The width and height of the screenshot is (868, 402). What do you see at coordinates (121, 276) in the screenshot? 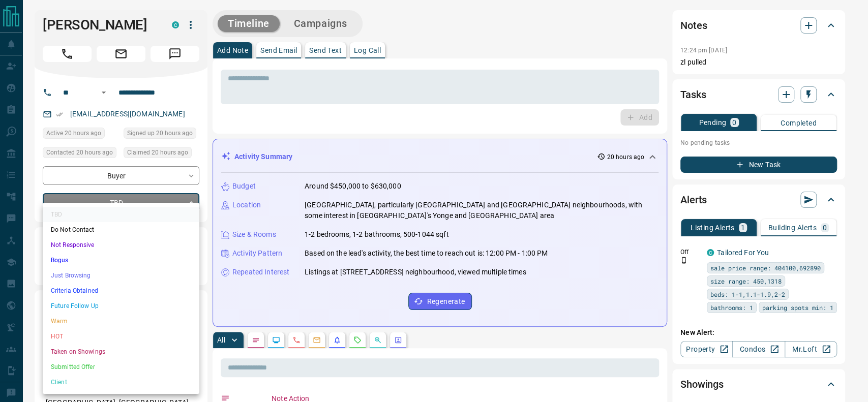
I see `li: Just Browsing` at bounding box center [121, 276].